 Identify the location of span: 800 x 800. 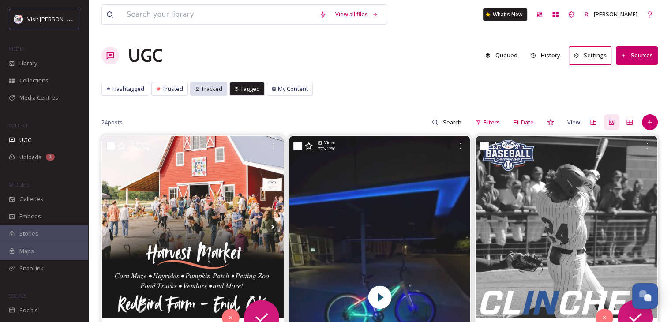
(512, 146).